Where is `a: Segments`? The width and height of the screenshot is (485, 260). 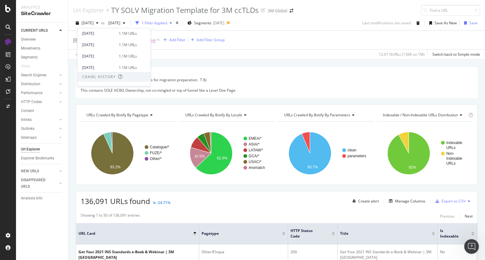 a: Segments is located at coordinates (42, 57).